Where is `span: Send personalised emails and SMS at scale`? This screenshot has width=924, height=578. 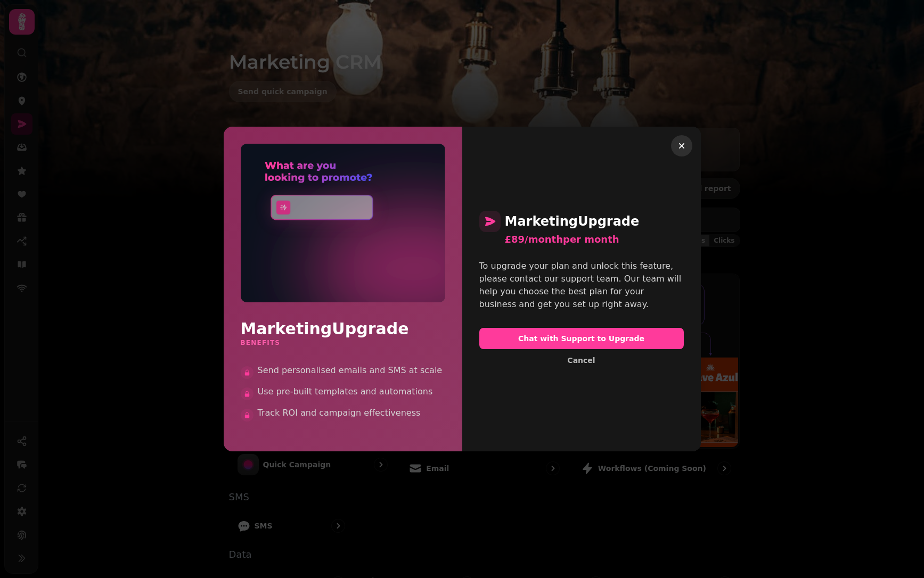
span: Send personalised emails and SMS at scale is located at coordinates (351, 371).